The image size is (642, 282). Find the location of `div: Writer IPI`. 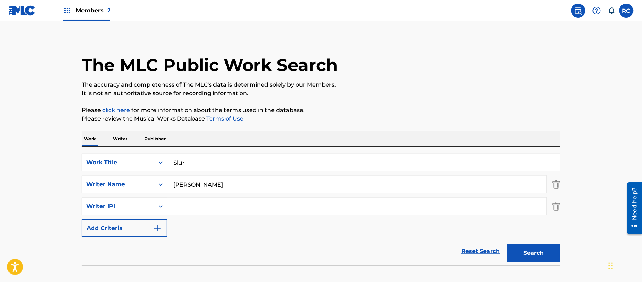

div: Writer IPI is located at coordinates (118, 207).